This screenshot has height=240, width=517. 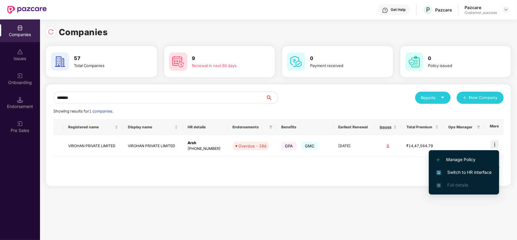 I want to click on div: Arsh, so click(x=205, y=143).